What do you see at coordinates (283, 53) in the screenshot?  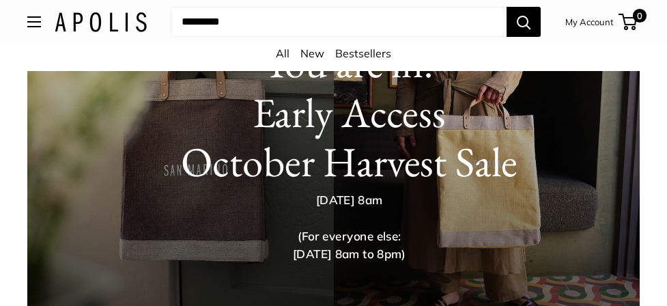 I see `a: All` at bounding box center [283, 53].